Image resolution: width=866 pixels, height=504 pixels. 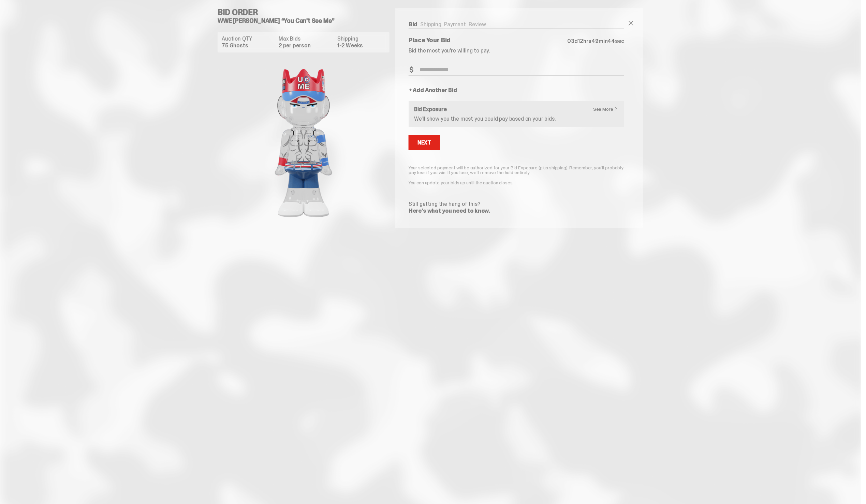 I want to click on a: See More, so click(x=607, y=109).